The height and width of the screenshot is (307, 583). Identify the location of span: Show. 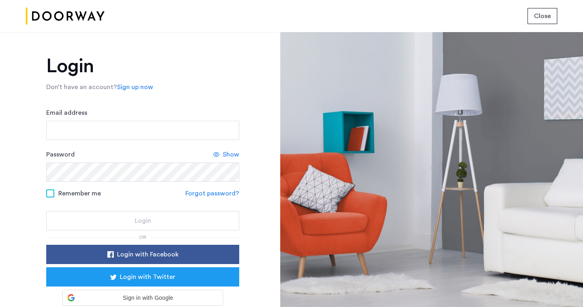
(231, 155).